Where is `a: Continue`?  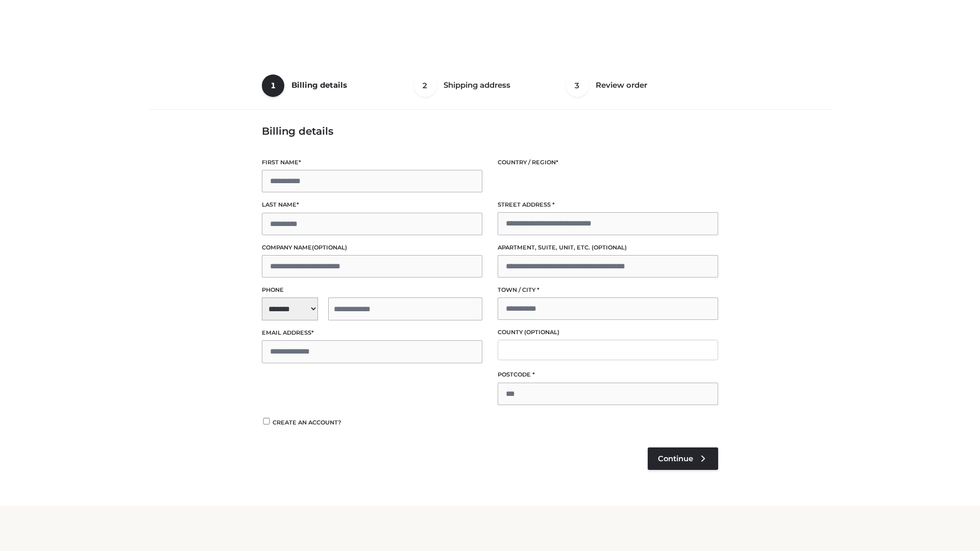
a: Continue is located at coordinates (683, 459).